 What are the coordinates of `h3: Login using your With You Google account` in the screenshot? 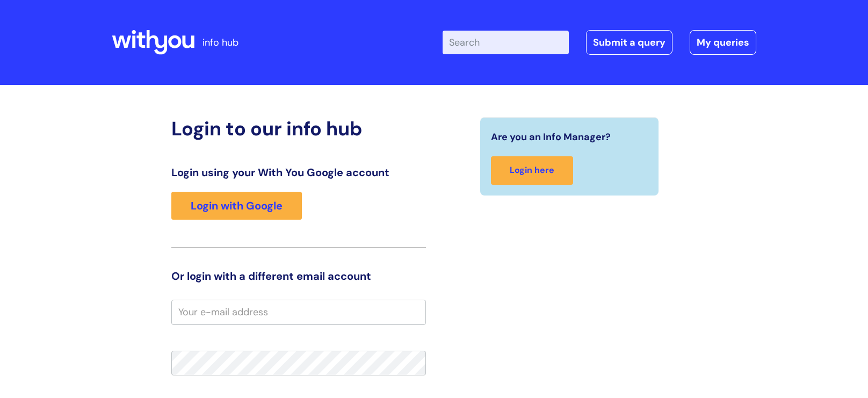 It's located at (299, 173).